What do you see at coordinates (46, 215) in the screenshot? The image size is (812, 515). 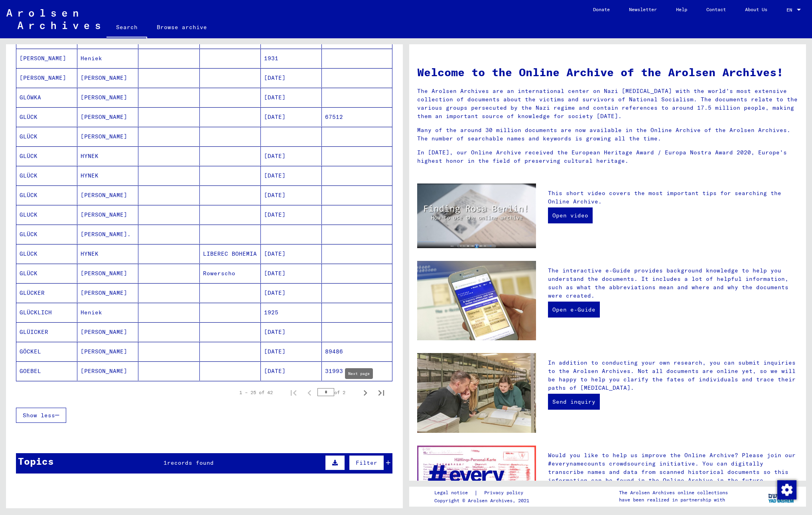 I see `mat-cell: GLUCK` at bounding box center [46, 215].